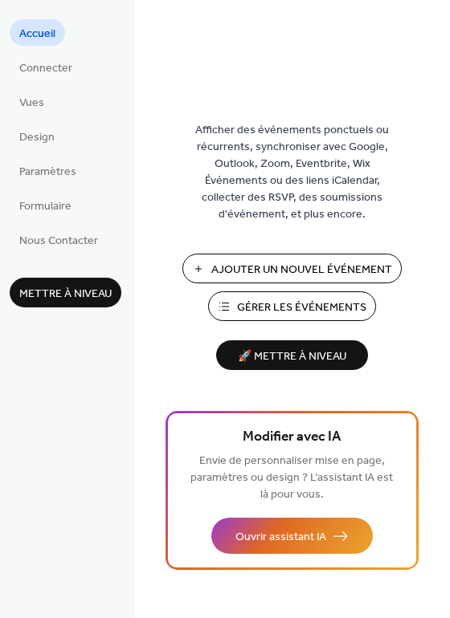 The width and height of the screenshot is (450, 618). I want to click on button: Ouvrir assistant IA, so click(291, 535).